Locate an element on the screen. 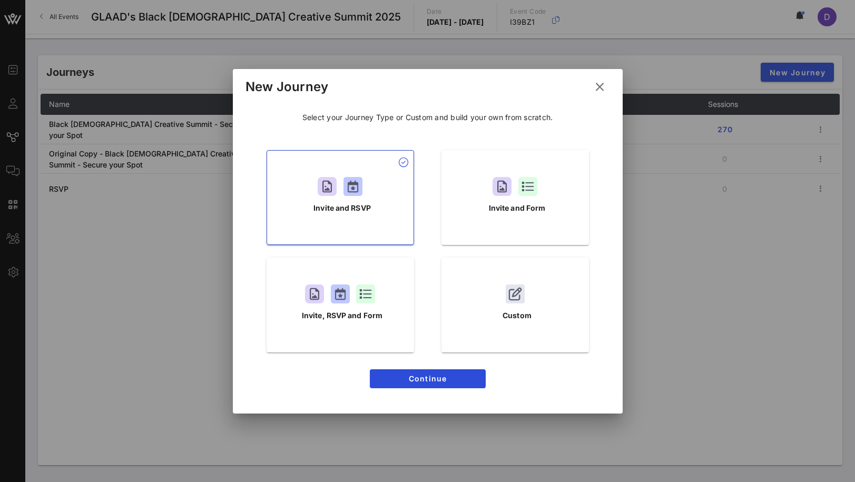 The width and height of the screenshot is (855, 482). p: Invite and Form is located at coordinates (517, 208).